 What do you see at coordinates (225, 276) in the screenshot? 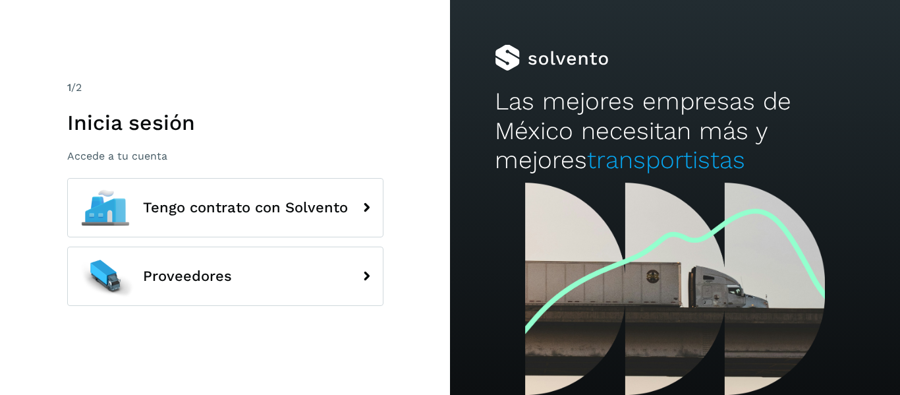
I see `button: Proveedores` at bounding box center [225, 276].